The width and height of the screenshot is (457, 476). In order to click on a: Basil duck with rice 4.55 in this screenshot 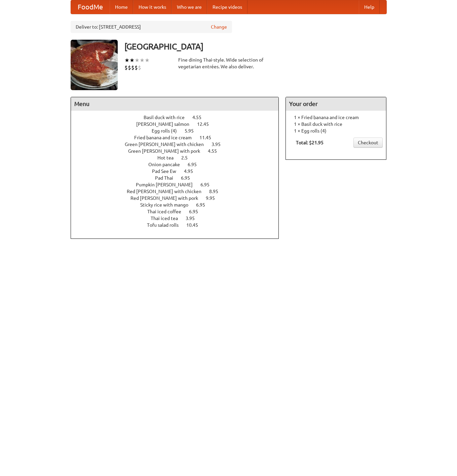, I will do `click(179, 117)`.